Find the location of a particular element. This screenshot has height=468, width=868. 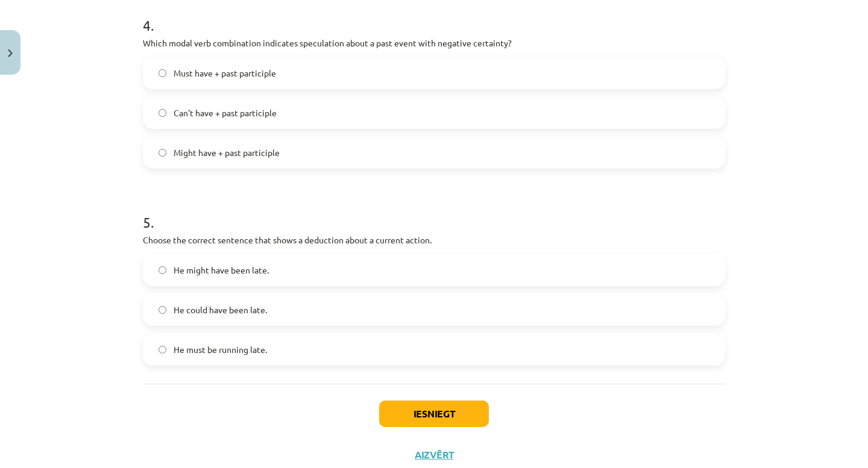

p: Choose the correct sentence that shows a deduction about a current action. is located at coordinates (434, 240).